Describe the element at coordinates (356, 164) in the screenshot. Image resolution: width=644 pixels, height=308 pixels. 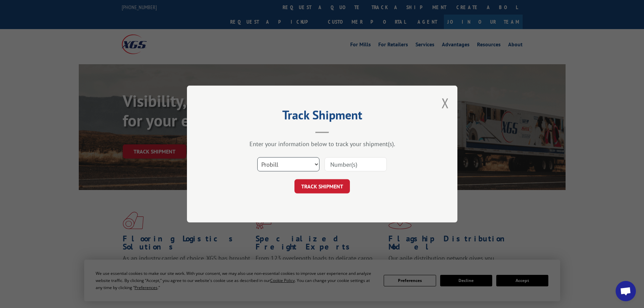
I see `input: Number(s)` at that location.